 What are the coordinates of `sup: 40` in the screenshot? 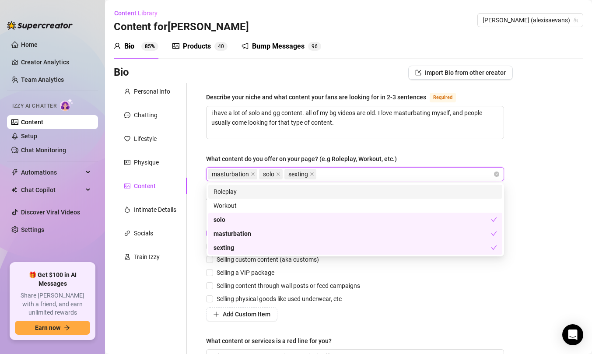 It's located at (221, 46).